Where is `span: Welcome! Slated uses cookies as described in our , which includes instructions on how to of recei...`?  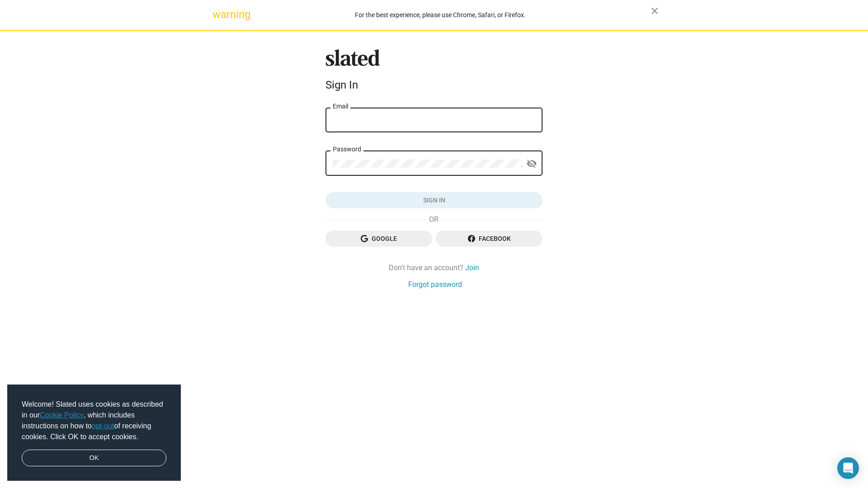
span: Welcome! Slated uses cookies as described in our , which includes instructions on how to of recei... is located at coordinates (94, 421).